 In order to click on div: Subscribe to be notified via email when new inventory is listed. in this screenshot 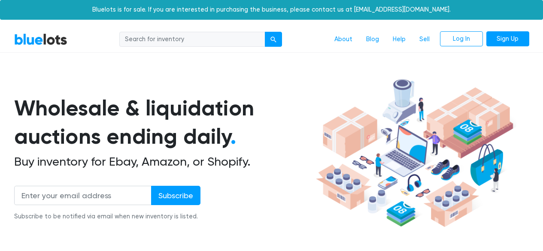, I will do `click(107, 217)`.